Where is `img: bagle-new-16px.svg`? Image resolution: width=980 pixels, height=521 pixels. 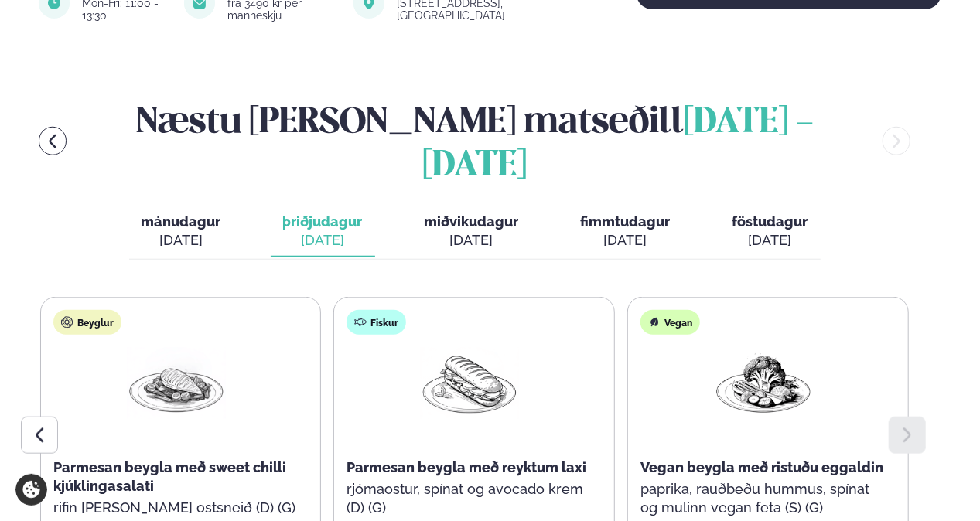 img: bagle-new-16px.svg is located at coordinates (68, 322).